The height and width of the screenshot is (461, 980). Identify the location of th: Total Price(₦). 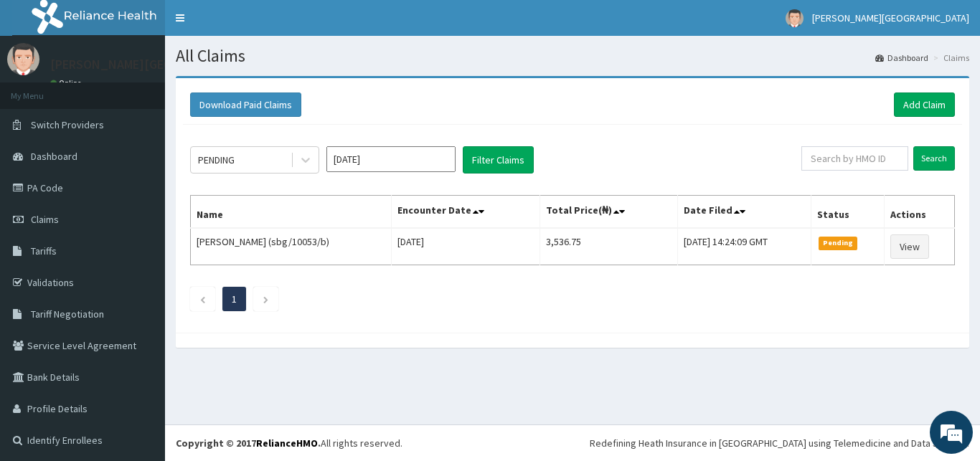
(609, 212).